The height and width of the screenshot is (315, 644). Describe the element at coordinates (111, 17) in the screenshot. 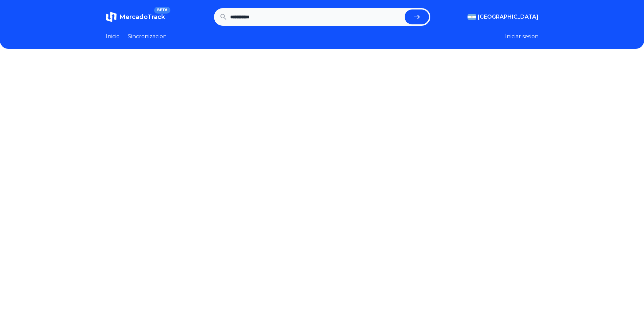

I see `img: MercadoTrack` at that location.